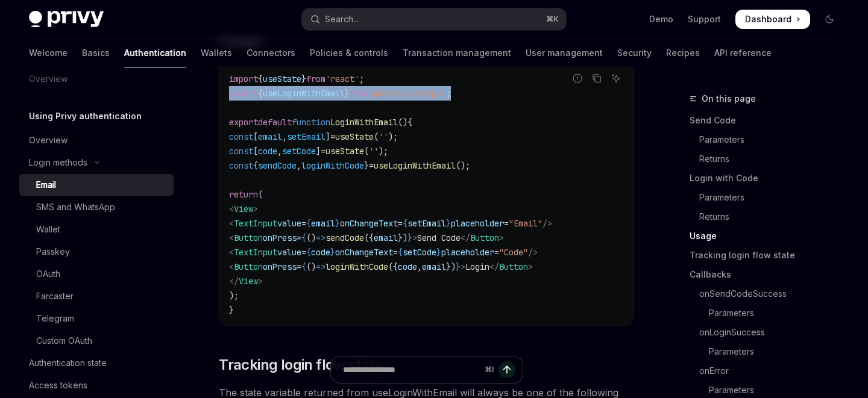 This screenshot has height=398, width=868. What do you see at coordinates (478, 267) in the screenshot?
I see `span: Login` at bounding box center [478, 267].